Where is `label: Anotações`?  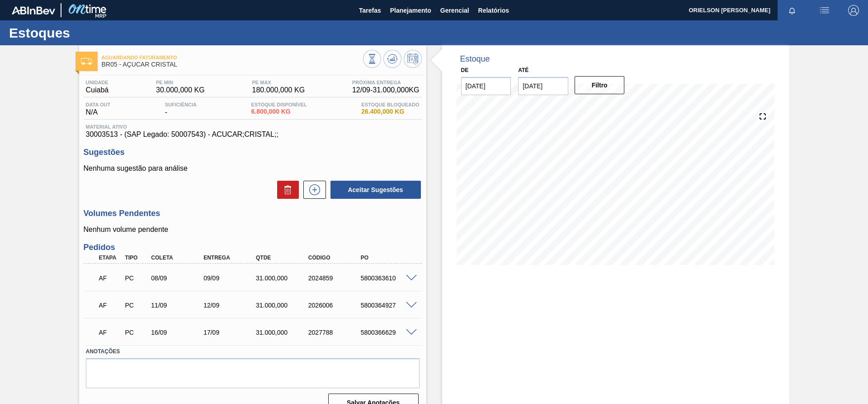
label: Anotações is located at coordinates (253, 351).